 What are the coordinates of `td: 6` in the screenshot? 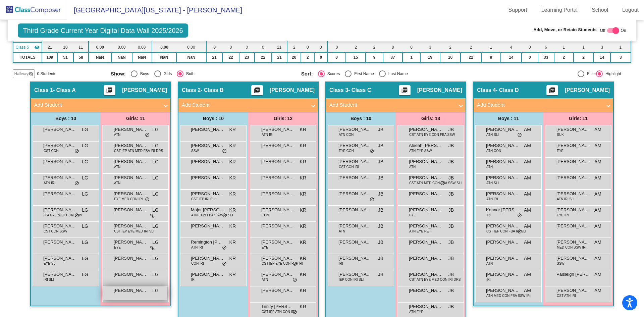 It's located at (546, 47).